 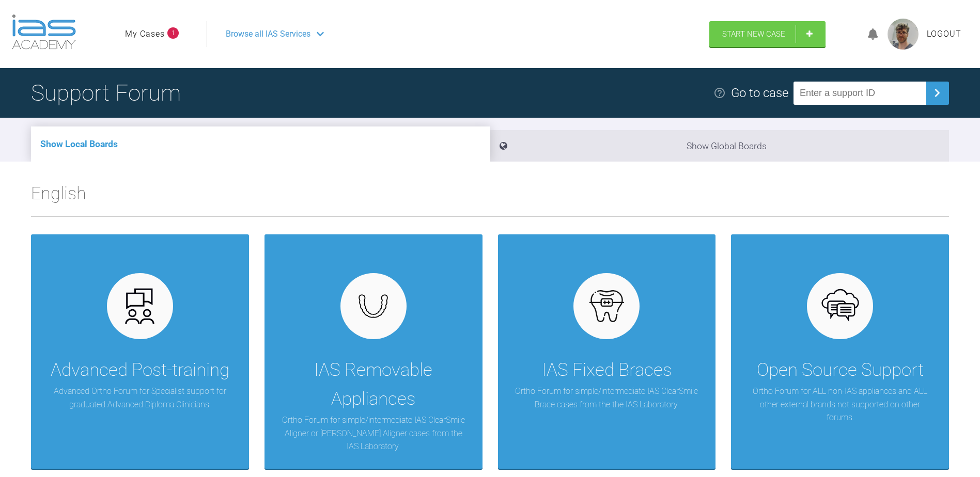 What do you see at coordinates (145, 34) in the screenshot?
I see `a: My Cases` at bounding box center [145, 34].